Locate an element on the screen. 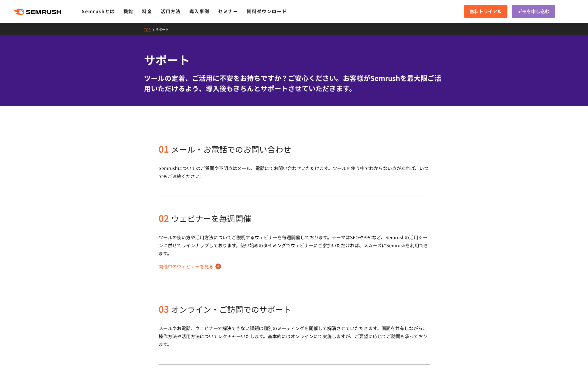 This screenshot has height=377, width=588. a: セミナー is located at coordinates (228, 11).